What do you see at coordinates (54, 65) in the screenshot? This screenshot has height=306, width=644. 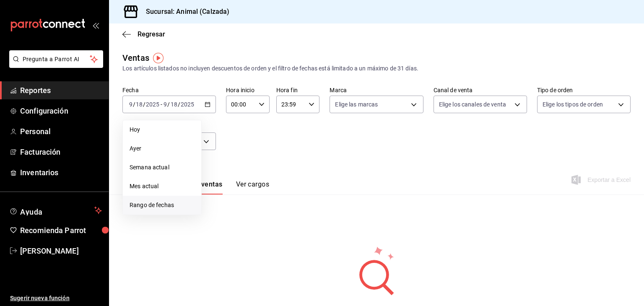 I see `a: Pregunta a Parrot AI` at bounding box center [54, 65].